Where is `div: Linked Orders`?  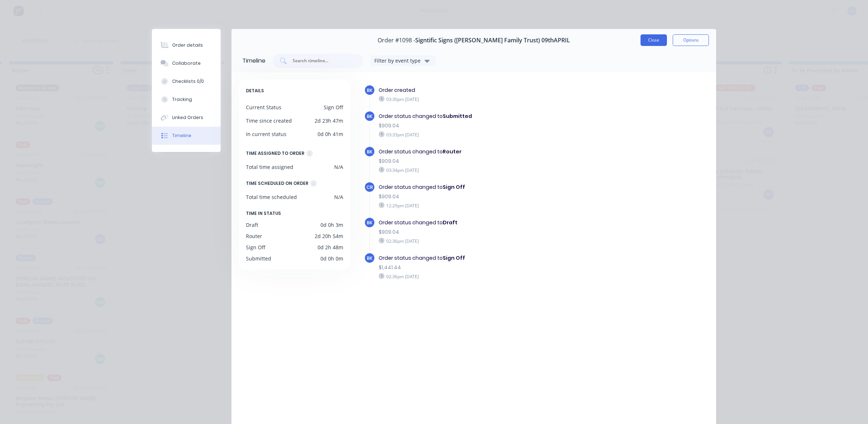
div: Linked Orders is located at coordinates (188, 117).